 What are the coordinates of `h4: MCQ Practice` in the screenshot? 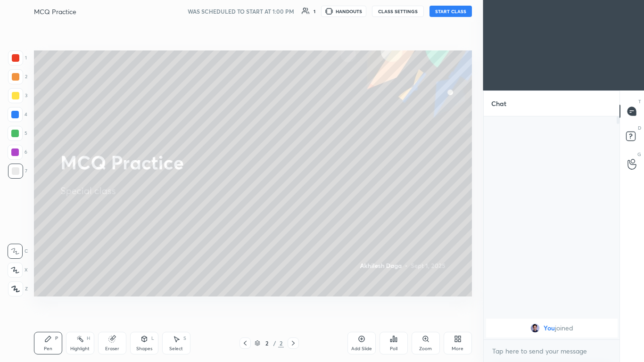 It's located at (55, 11).